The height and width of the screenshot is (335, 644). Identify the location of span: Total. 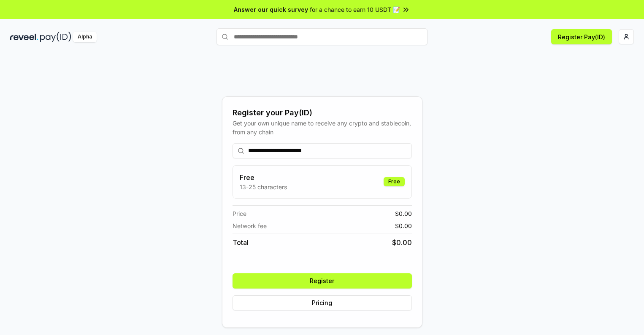
(240, 243).